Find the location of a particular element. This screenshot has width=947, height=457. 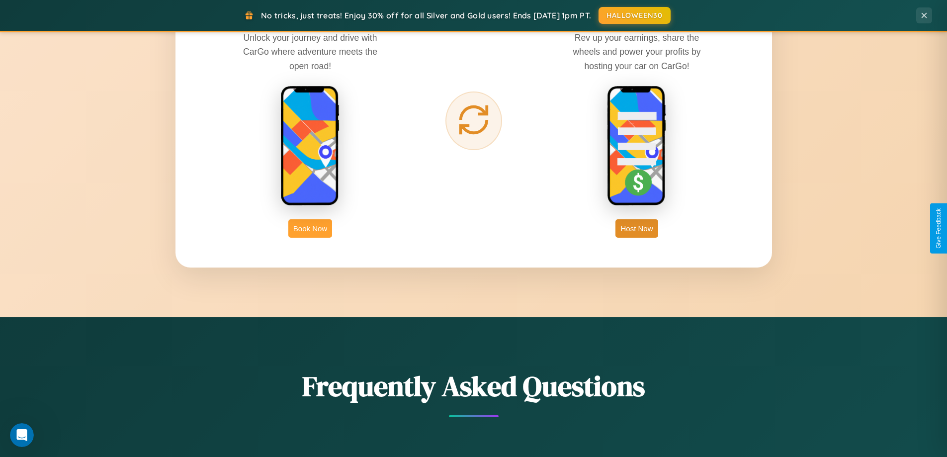

img: host phone is located at coordinates (637, 146).